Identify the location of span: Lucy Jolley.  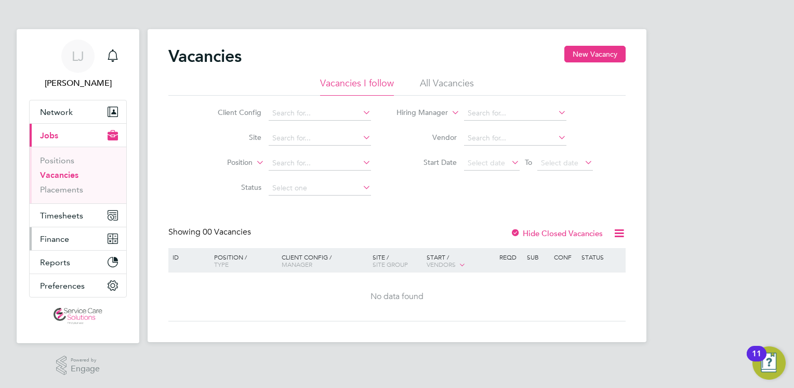
(78, 83).